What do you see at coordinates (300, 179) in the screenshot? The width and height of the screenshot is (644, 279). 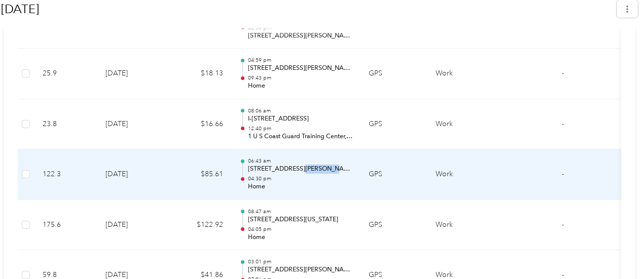 I see `p: 04:30 pm` at bounding box center [300, 179].